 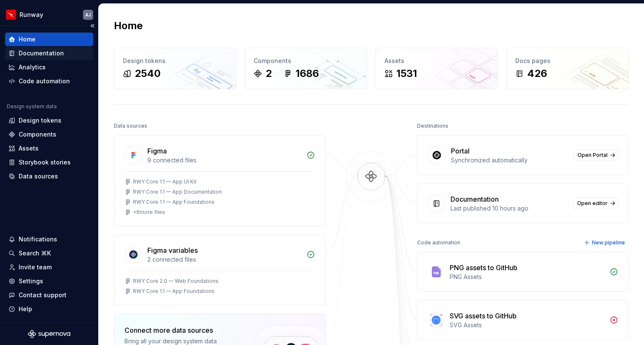 What do you see at coordinates (27, 39) in the screenshot?
I see `div: Home` at bounding box center [27, 39].